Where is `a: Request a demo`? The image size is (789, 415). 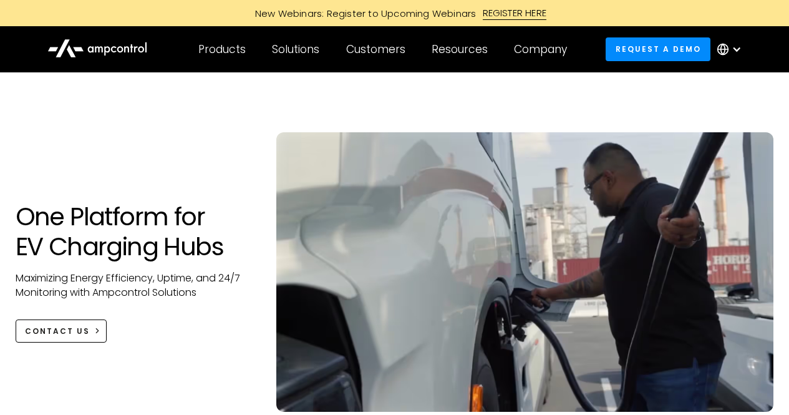
a: Request a demo is located at coordinates (658, 49).